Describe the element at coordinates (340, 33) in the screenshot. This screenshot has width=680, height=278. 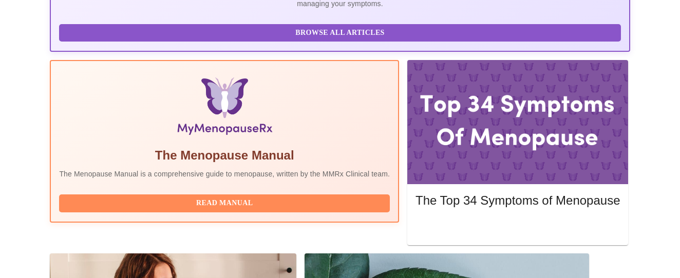
I see `button: Browse All Articles` at that location.